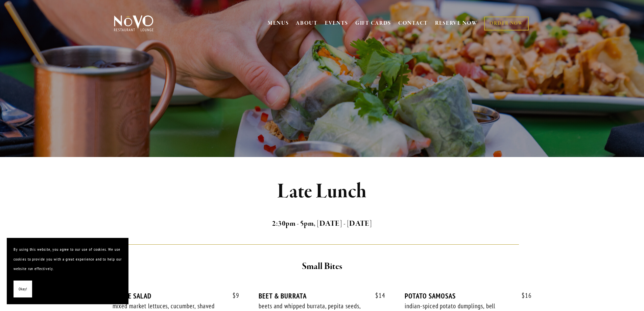 This screenshot has height=311, width=644. What do you see at coordinates (23, 289) in the screenshot?
I see `button: Okay!` at bounding box center [23, 289].